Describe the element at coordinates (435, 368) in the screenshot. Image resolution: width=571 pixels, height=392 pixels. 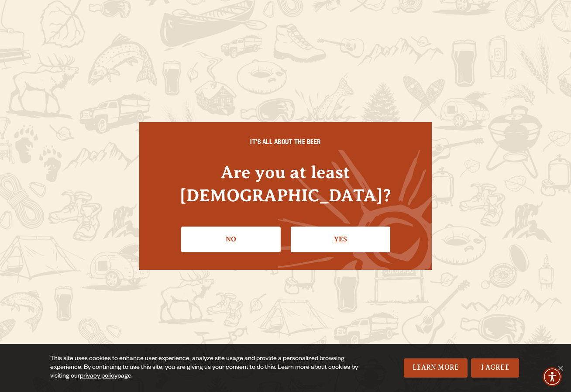
I see `a: Learn More` at that location.